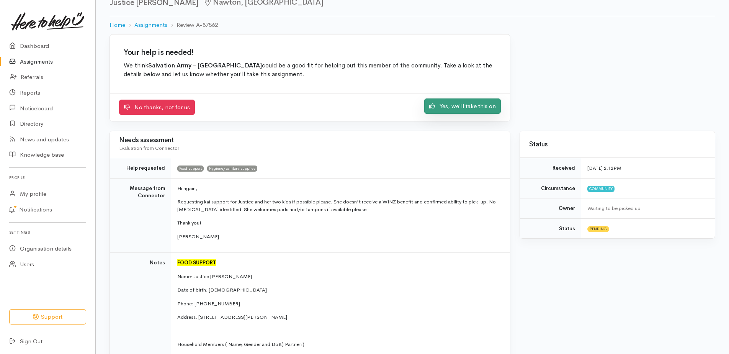 The width and height of the screenshot is (729, 354). I want to click on a: Assignments, so click(151, 25).